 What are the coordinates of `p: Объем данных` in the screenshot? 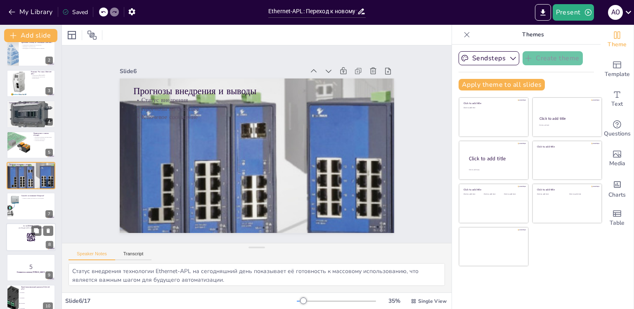 It's located at (31, 107).